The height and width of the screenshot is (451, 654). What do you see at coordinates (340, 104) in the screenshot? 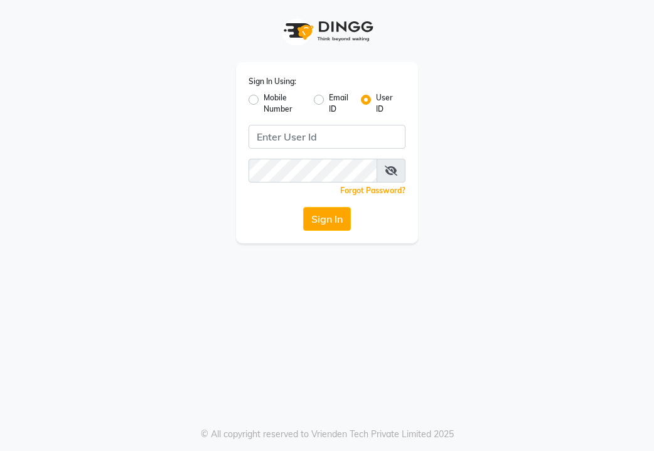
I see `label: Email ID` at bounding box center [340, 104].